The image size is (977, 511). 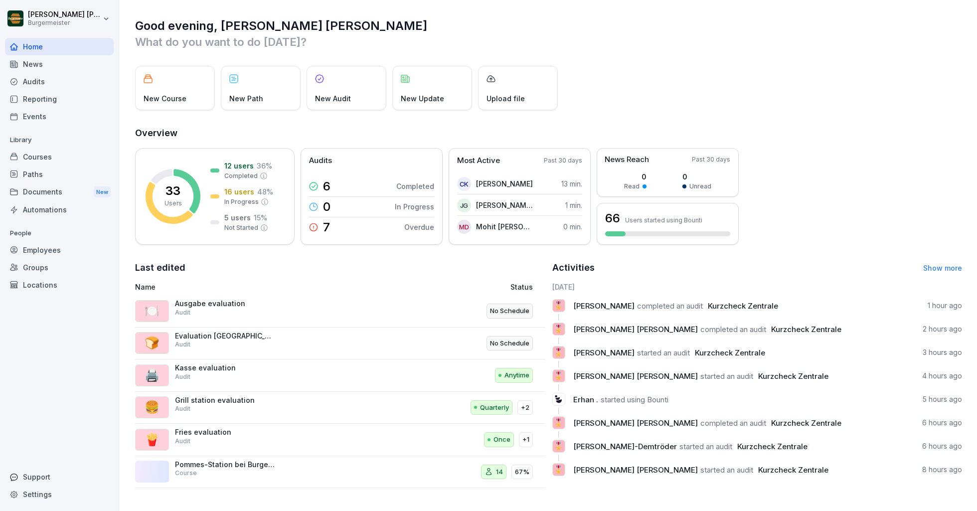 I want to click on p: 36 %, so click(x=264, y=166).